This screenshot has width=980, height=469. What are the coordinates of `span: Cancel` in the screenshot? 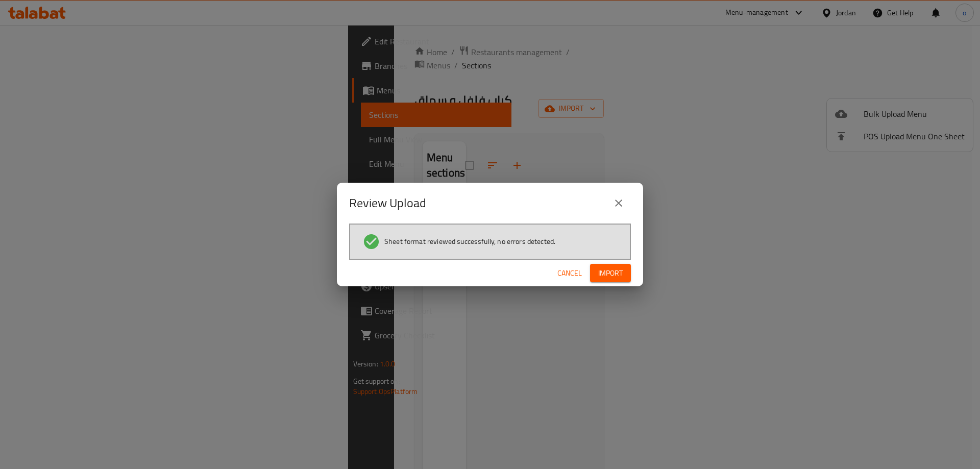 It's located at (569, 273).